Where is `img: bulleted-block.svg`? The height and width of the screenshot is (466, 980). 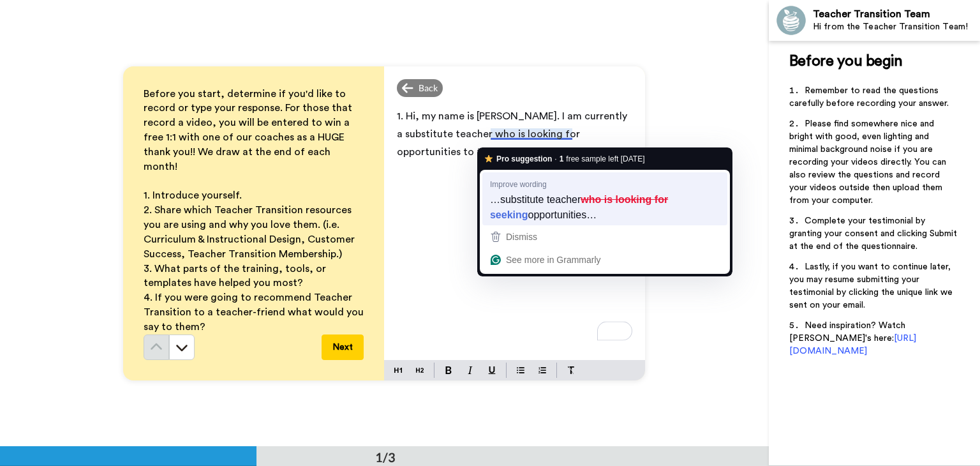 img: bulleted-block.svg is located at coordinates (521, 370).